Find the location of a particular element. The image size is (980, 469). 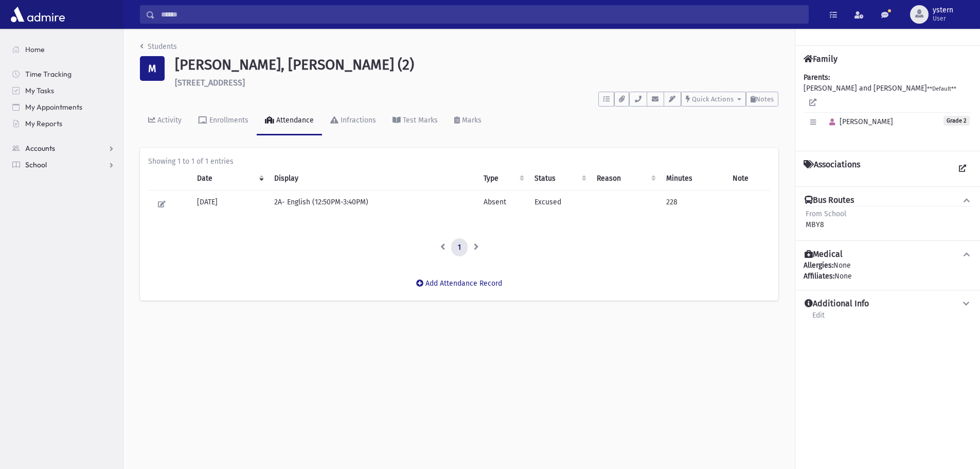

div: MBY8 is located at coordinates (826, 219).